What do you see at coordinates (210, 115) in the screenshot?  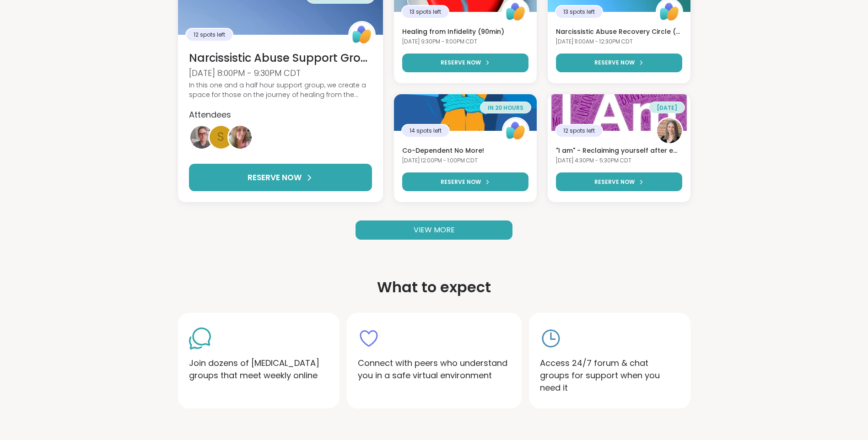 I see `span: Attendees` at bounding box center [210, 115].